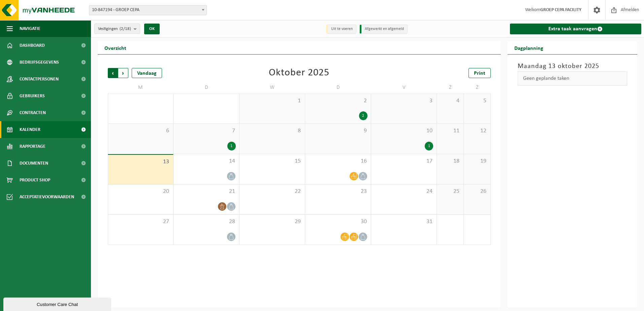 This screenshot has height=311, width=644. What do you see at coordinates (338, 101) in the screenshot?
I see `span: 2` at bounding box center [338, 101].